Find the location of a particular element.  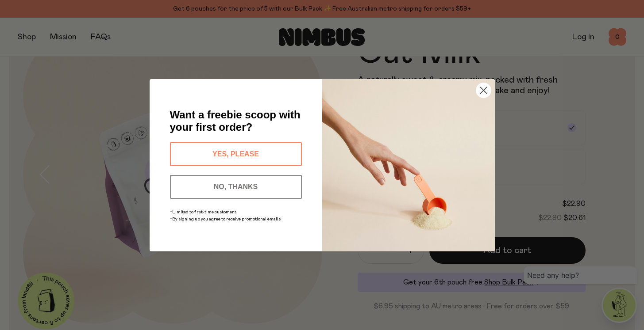

span: Want a freebie scoop with your first order? is located at coordinates (235, 121).